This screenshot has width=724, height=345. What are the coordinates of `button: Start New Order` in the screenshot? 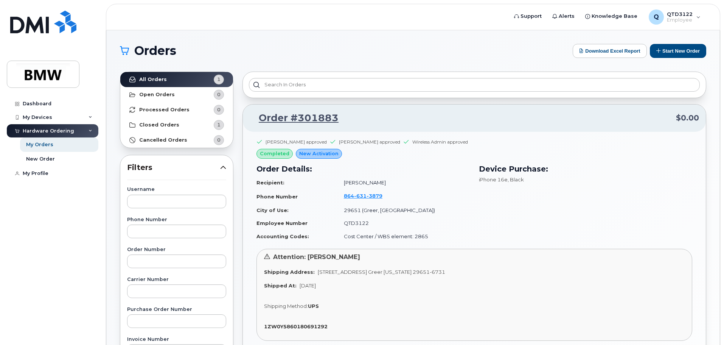 It's located at (678, 51).